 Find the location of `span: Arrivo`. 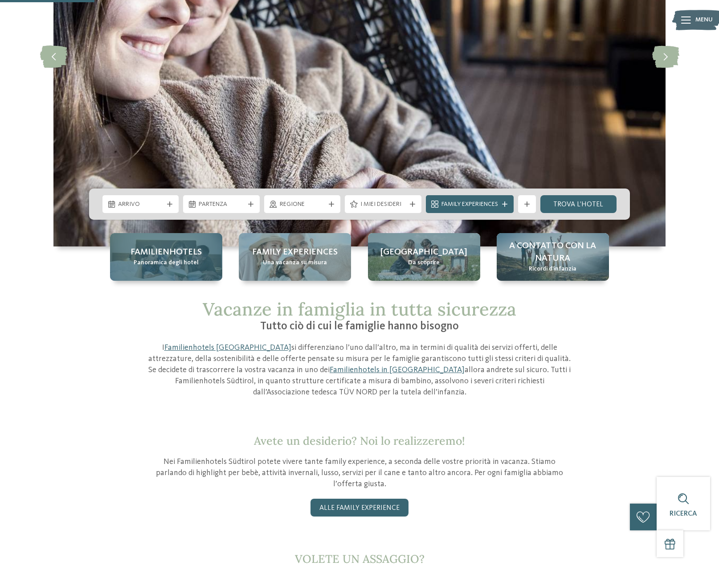

span: Arrivo is located at coordinates (140, 204).